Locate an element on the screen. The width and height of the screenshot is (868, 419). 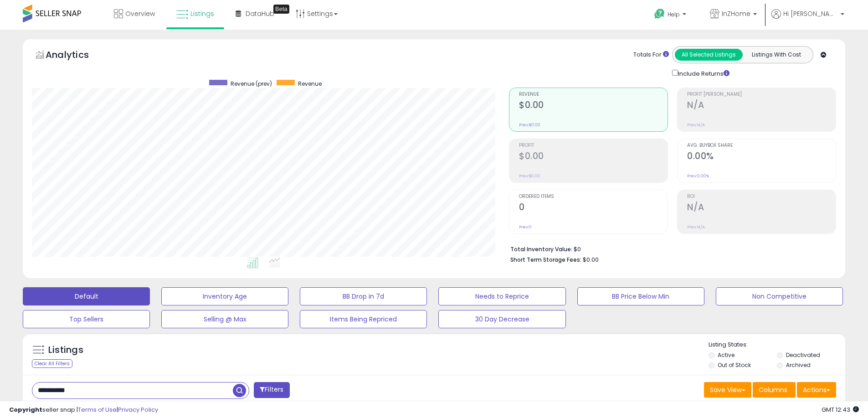
button: Items Being Repriced is located at coordinates (363, 320).